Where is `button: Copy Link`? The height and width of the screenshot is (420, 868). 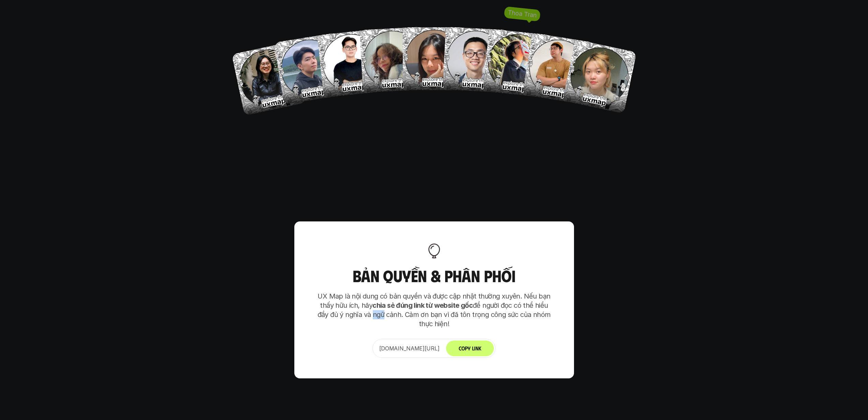
button: Copy Link is located at coordinates (470, 348).